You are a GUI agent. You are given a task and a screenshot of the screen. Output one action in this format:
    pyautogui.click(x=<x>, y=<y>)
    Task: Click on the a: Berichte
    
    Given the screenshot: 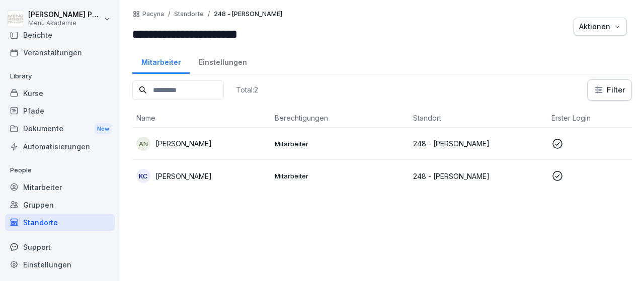 What is the action you would take?
    pyautogui.click(x=60, y=35)
    